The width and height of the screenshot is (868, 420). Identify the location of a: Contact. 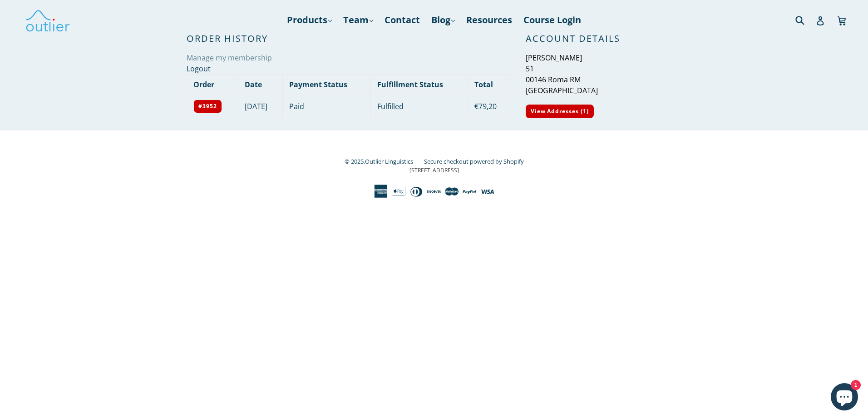
(403, 20).